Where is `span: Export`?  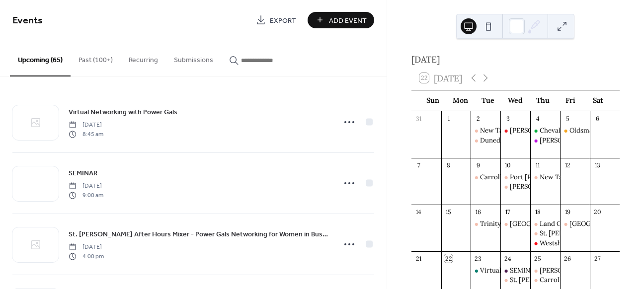
span: Export is located at coordinates (283, 20).